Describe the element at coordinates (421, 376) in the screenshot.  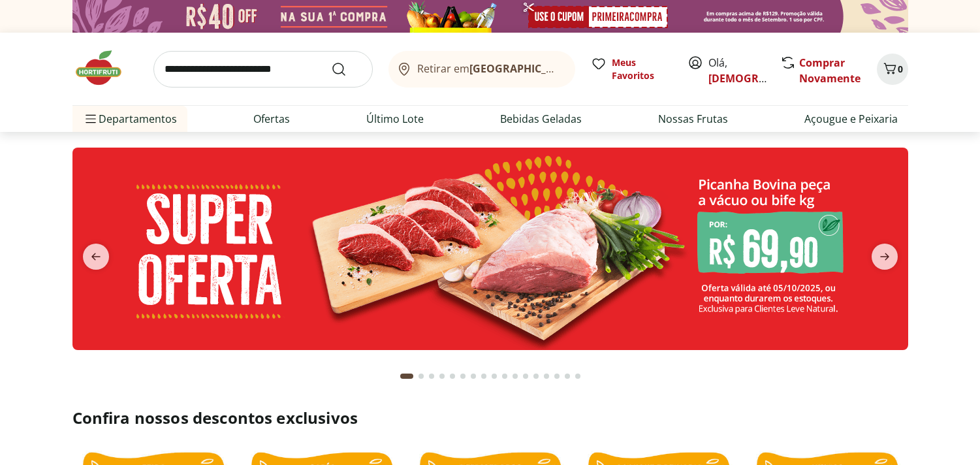
I see `button: Go to page 2 from fs-carousel` at that location.